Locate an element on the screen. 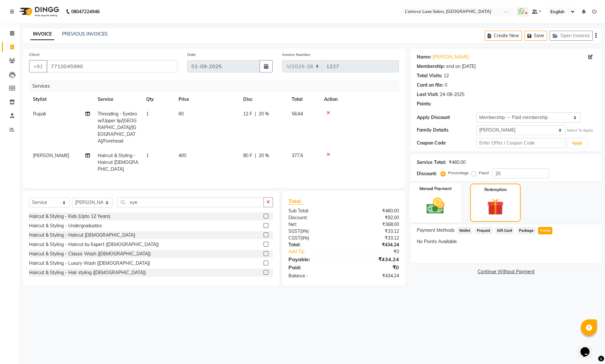 This screenshot has height=364, width=605. span: 400 is located at coordinates (183, 155).